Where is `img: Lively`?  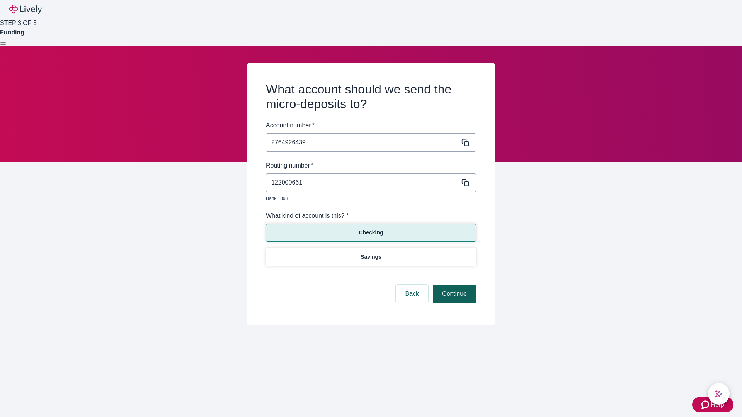 img: Lively is located at coordinates (26, 9).